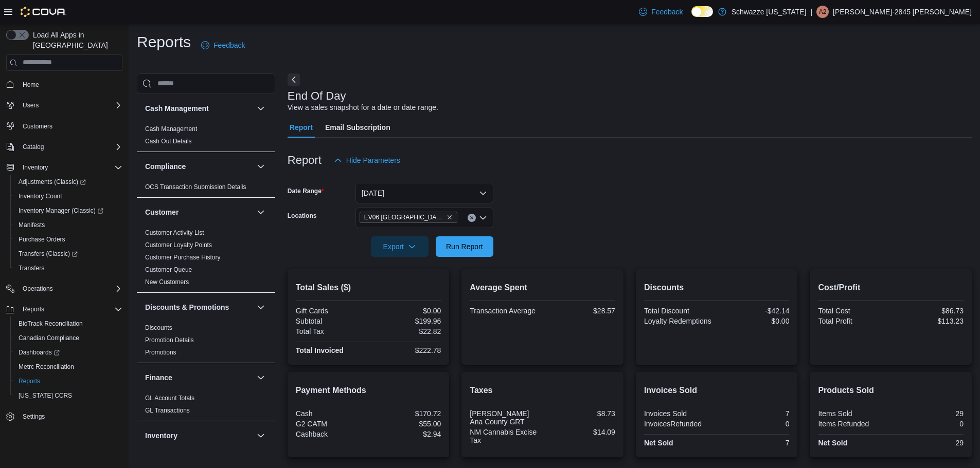 Image resolution: width=980 pixels, height=468 pixels. I want to click on div: $55.00, so click(406, 424).